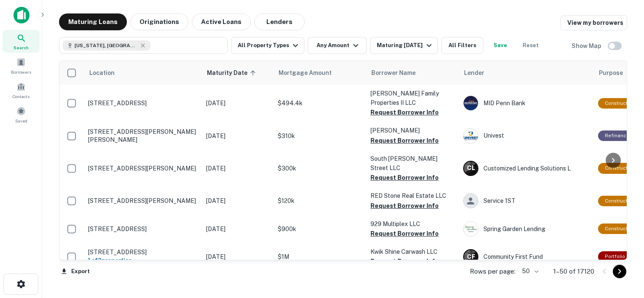 The height and width of the screenshot is (298, 644). What do you see at coordinates (221, 22) in the screenshot?
I see `button: Active Loans` at bounding box center [221, 22].